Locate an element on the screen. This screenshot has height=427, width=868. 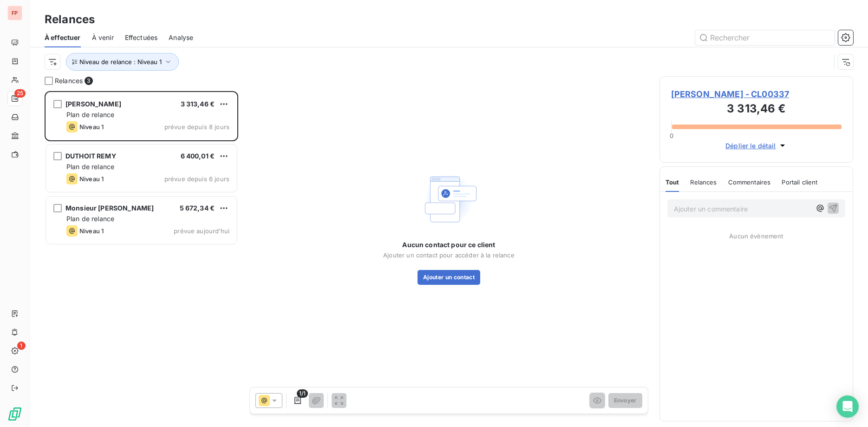
span: DUTHOIT REMY is located at coordinates (91, 156).